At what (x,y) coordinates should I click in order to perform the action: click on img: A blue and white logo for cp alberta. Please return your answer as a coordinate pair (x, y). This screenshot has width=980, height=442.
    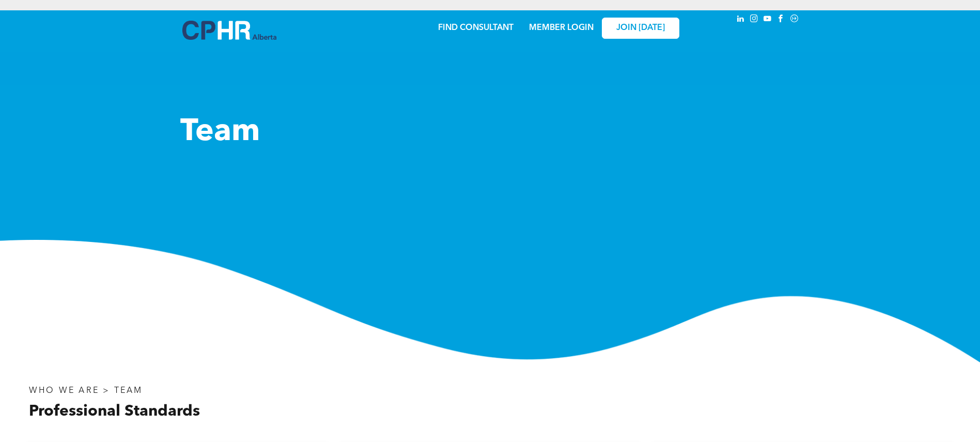
    Looking at the image, I should click on (230, 30).